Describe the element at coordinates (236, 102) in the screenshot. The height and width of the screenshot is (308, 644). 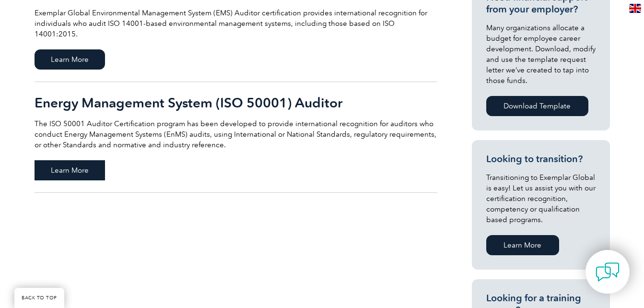
I see `h2: Energy Management System (ISO 50001) Auditor` at that location.